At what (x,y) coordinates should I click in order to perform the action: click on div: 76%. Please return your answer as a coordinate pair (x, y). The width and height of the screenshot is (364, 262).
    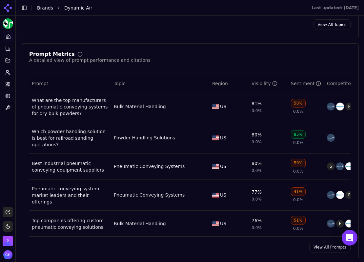
    Looking at the image, I should click on (257, 220).